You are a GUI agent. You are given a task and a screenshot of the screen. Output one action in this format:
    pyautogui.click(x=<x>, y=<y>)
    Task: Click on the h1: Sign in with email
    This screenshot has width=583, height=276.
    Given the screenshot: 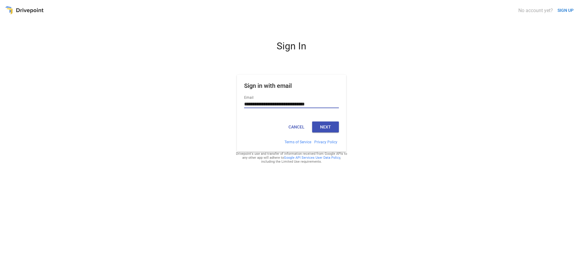 What is the action you would take?
    pyautogui.click(x=291, y=88)
    